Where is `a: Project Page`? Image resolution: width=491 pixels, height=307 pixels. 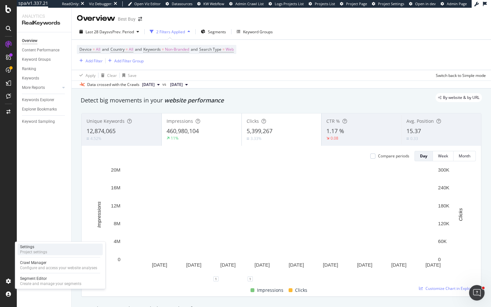
a: Project Page is located at coordinates (354, 4).